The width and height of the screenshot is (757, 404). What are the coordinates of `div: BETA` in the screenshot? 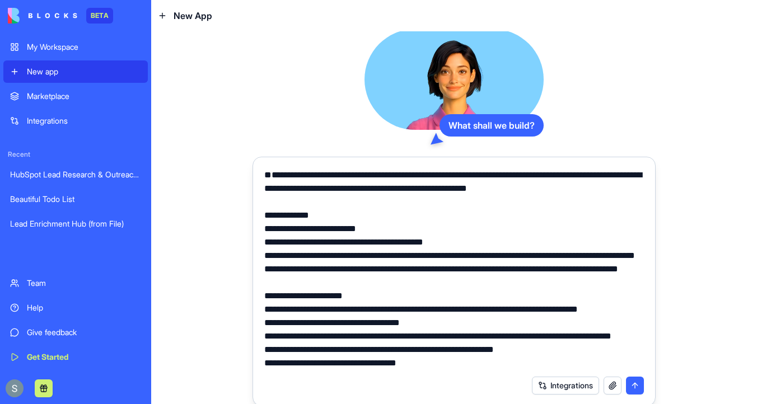 It's located at (100, 16).